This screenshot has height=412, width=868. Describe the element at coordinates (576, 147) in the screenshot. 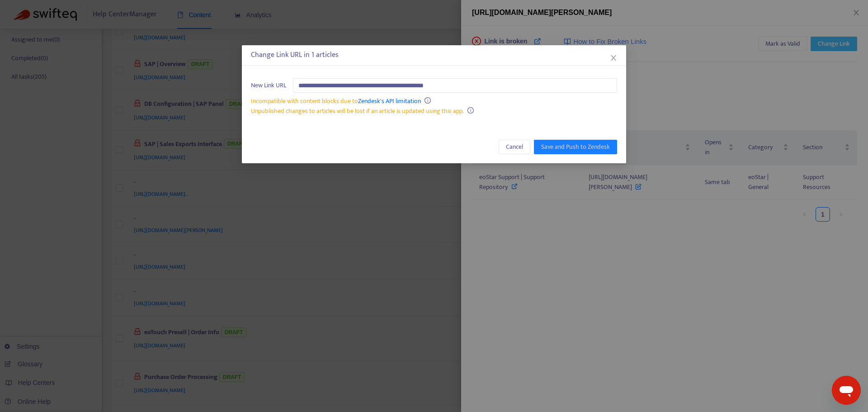

I see `button: Save and Push to Zendesk` at that location.